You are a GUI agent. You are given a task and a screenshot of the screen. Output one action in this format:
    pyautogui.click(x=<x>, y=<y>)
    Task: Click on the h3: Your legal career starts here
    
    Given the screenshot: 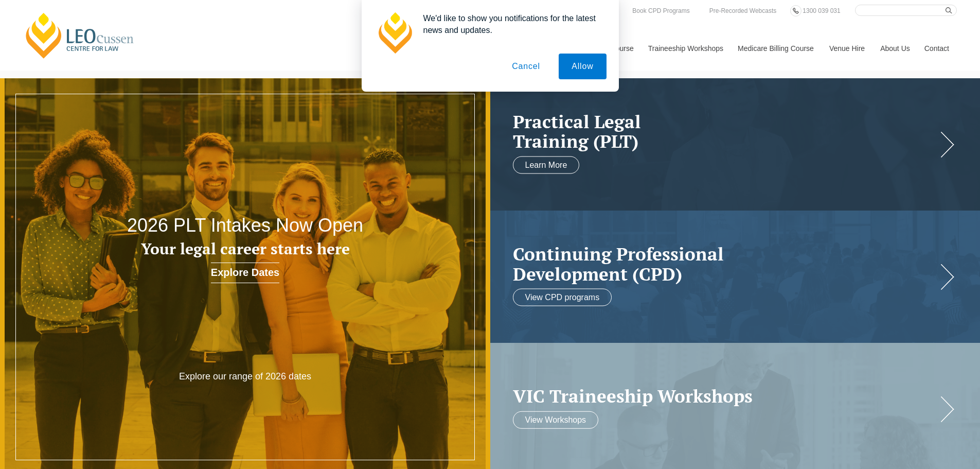 What is the action you would take?
    pyautogui.click(x=246, y=249)
    